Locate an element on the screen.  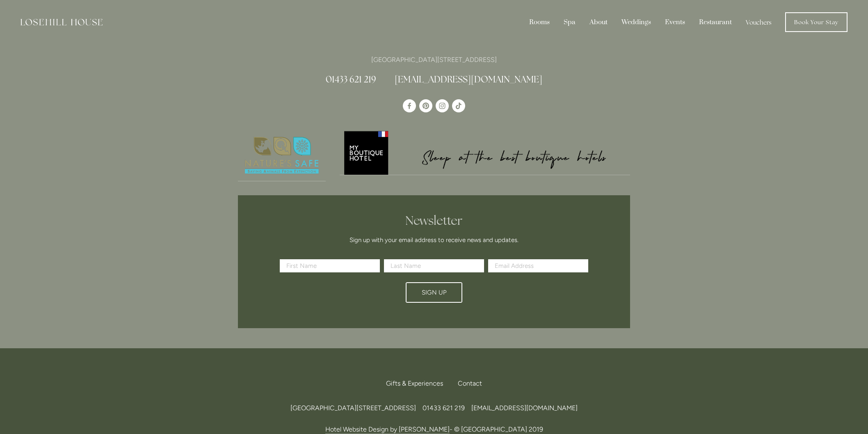
h2: Newsletter is located at coordinates (434, 220).